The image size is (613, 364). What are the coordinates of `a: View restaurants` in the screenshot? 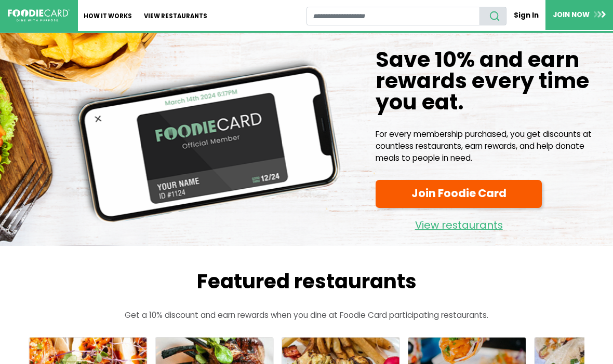 It's located at (458, 222).